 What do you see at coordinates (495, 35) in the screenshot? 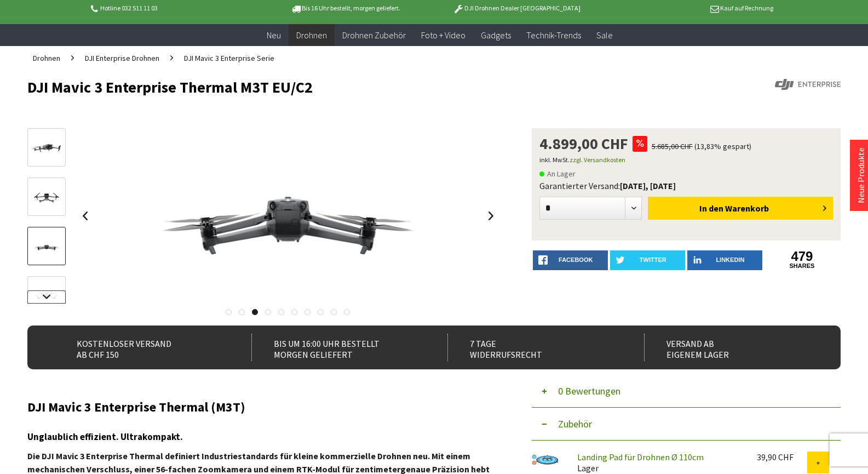
I see `span: Gadgets` at bounding box center [495, 35].